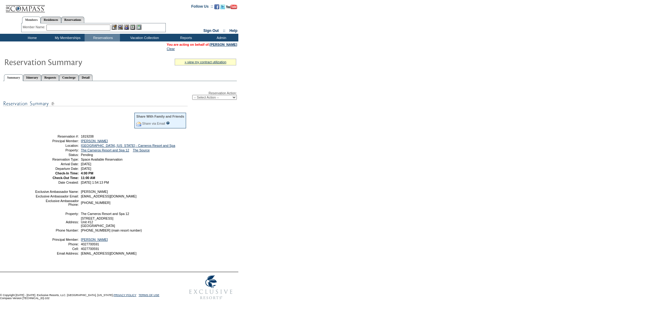 This screenshot has width=656, height=324. I want to click on a: PRIVACY POLICY, so click(125, 296).